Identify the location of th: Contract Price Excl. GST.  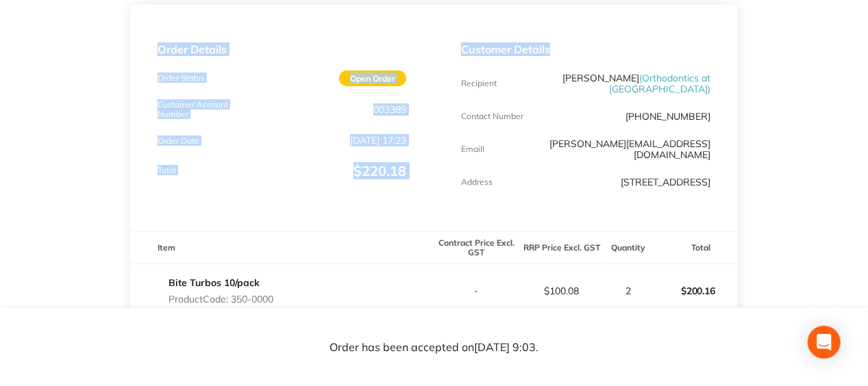
(477, 248).